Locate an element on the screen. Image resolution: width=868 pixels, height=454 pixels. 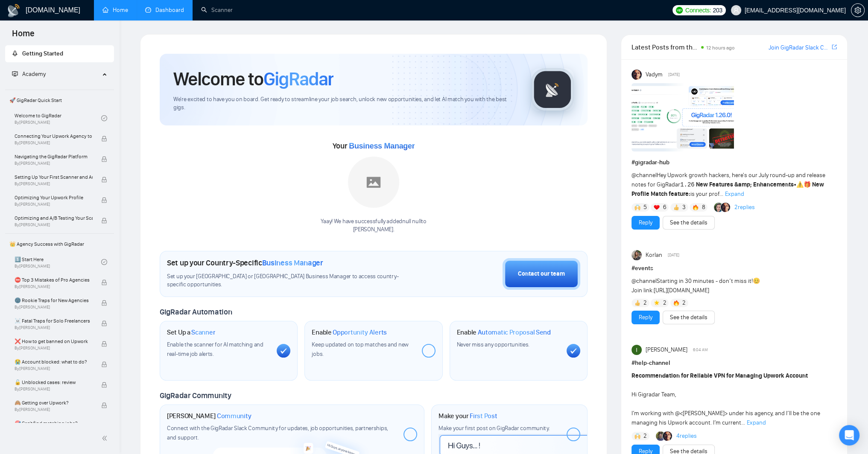
img: Korlan is located at coordinates (636, 255).